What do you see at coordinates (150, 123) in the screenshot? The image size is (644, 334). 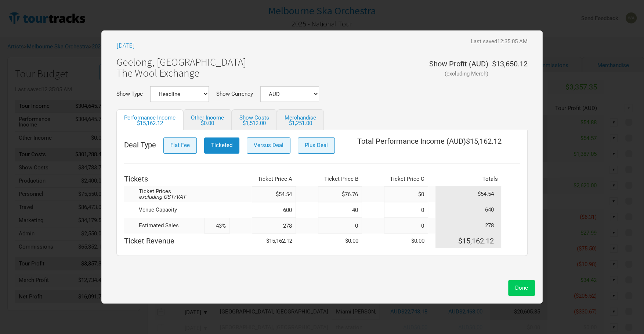 I see `div: $15,162.12` at bounding box center [150, 123].